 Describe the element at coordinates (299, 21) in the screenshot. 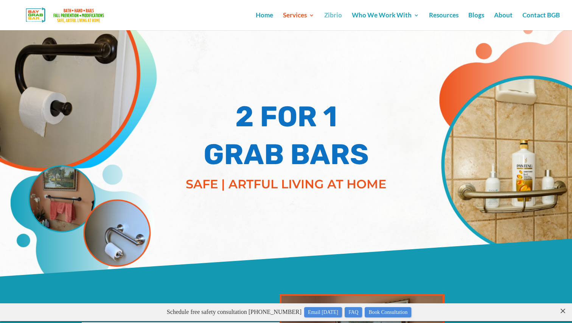

I see `a: Services` at that location.